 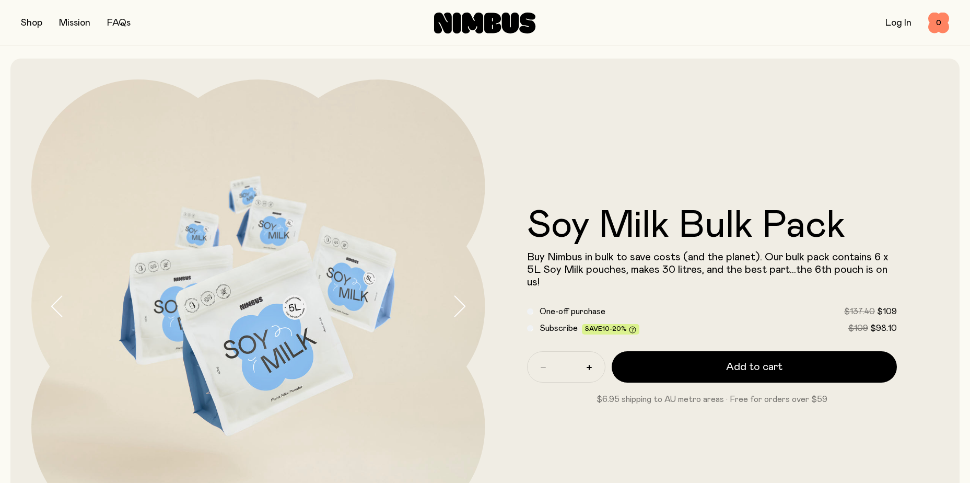 I want to click on span: 0, so click(x=939, y=23).